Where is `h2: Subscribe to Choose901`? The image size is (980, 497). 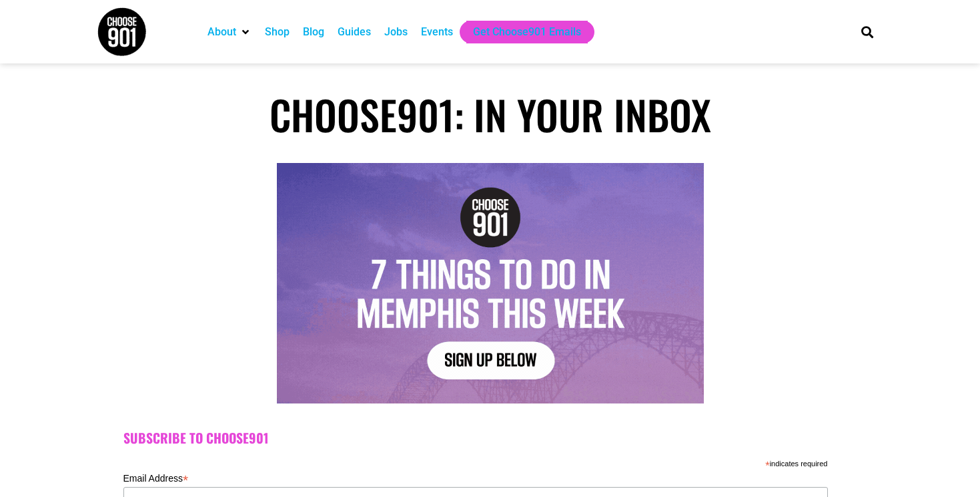 h2: Subscribe to Choose901 is located at coordinates (490, 438).